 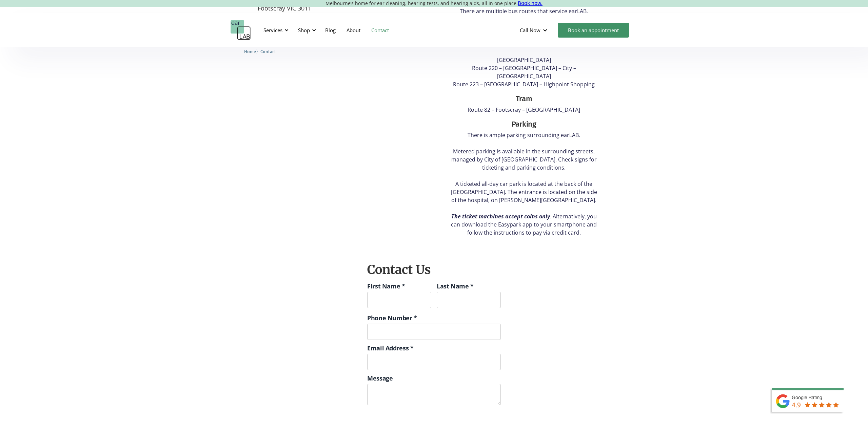 I want to click on label: Phone Number *, so click(x=434, y=318).